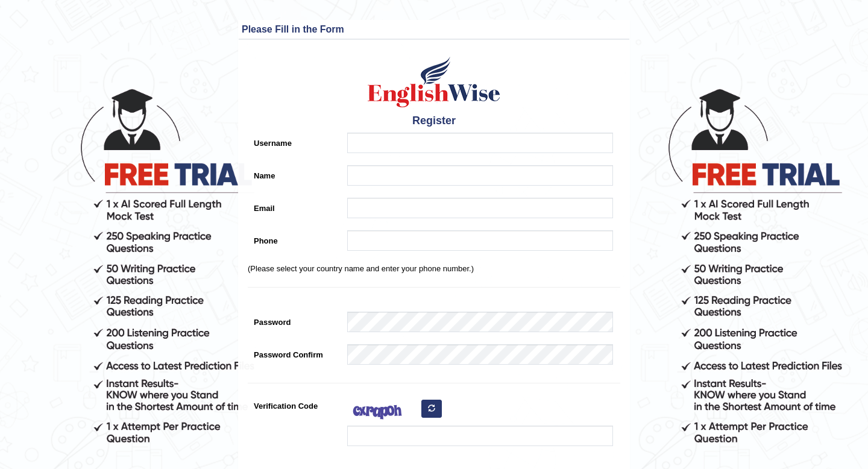  I want to click on label: Name, so click(295, 173).